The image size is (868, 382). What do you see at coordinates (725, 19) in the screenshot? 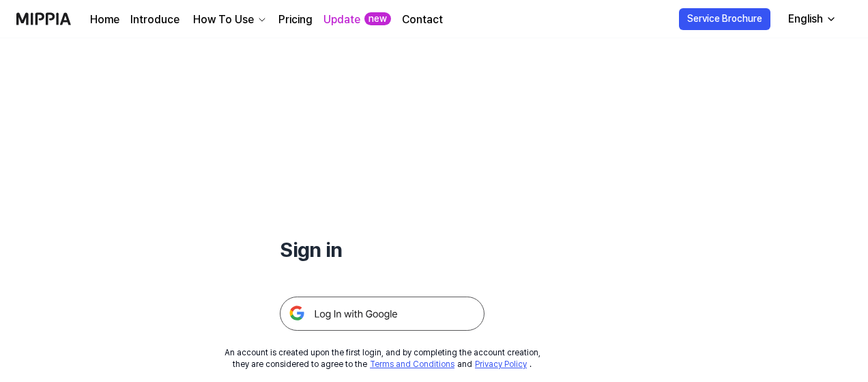
I see `a: Service Brochure` at bounding box center [725, 19].